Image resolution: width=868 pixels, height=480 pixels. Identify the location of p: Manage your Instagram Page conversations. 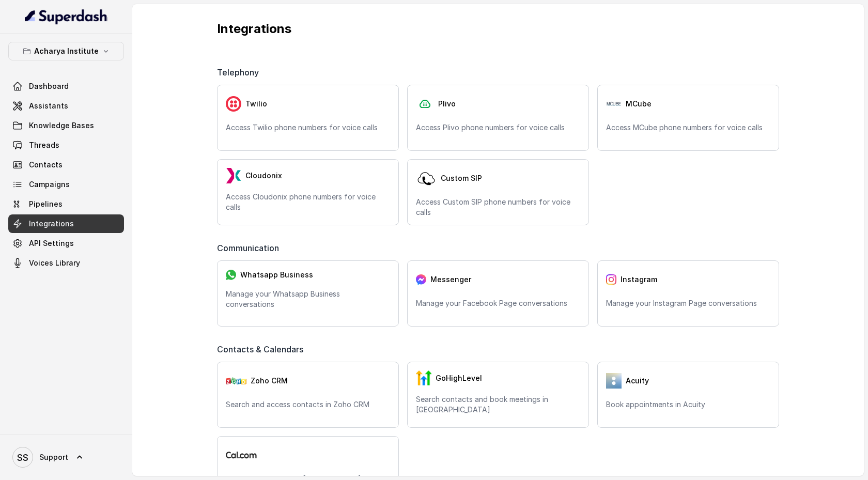
(688, 303).